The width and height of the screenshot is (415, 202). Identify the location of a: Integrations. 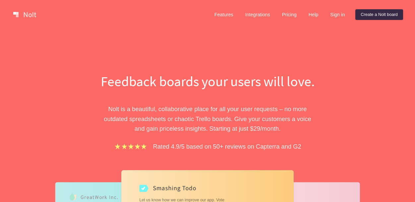
(257, 15).